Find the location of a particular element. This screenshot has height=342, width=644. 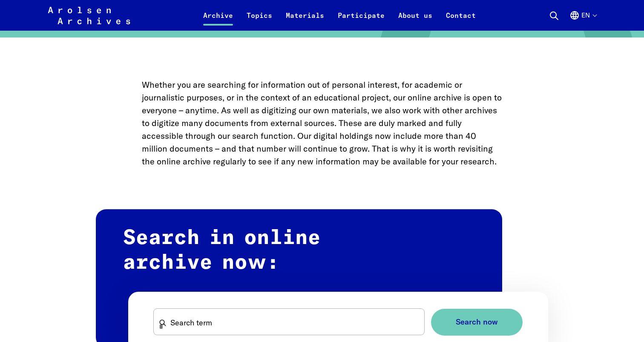

button: Search now is located at coordinates (477, 322).